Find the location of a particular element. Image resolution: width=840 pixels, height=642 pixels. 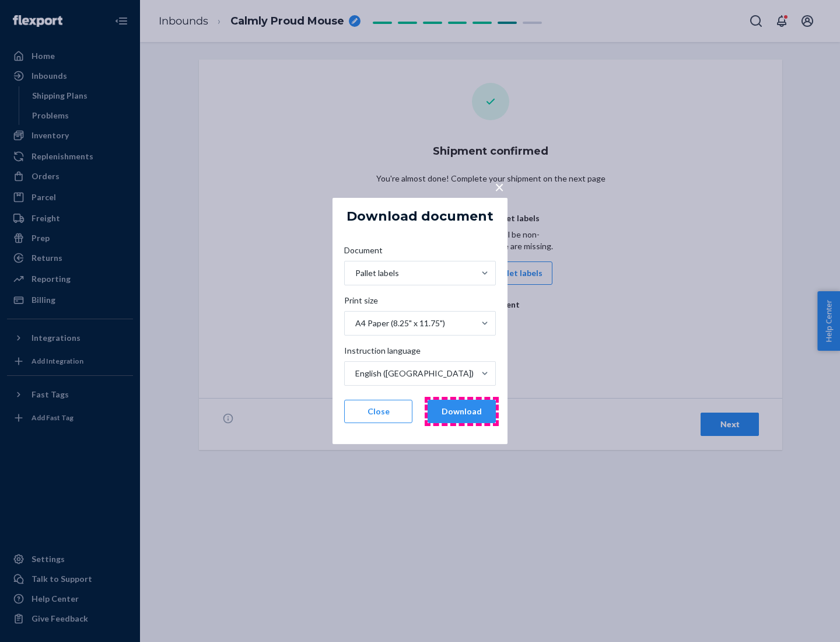

div: Pallet labels is located at coordinates (377, 273).